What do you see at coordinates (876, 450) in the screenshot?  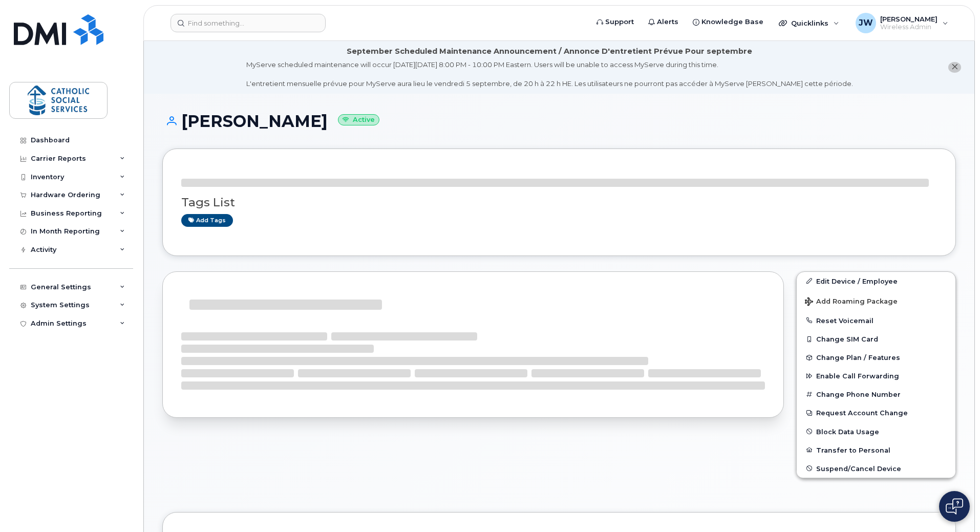 I see `button: Transfer to Personal` at bounding box center [876, 450].